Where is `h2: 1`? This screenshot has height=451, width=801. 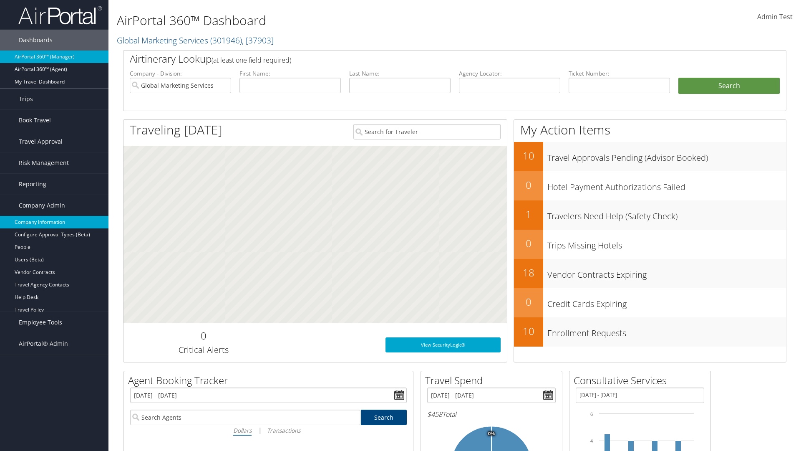 h2: 1 is located at coordinates (529, 214).